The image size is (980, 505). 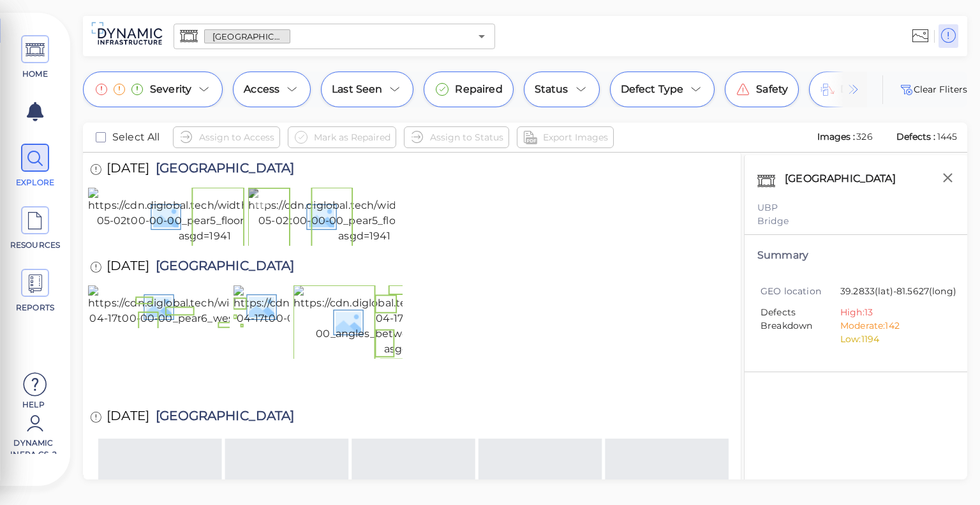 I want to click on li: Low: 1194, so click(x=892, y=339).